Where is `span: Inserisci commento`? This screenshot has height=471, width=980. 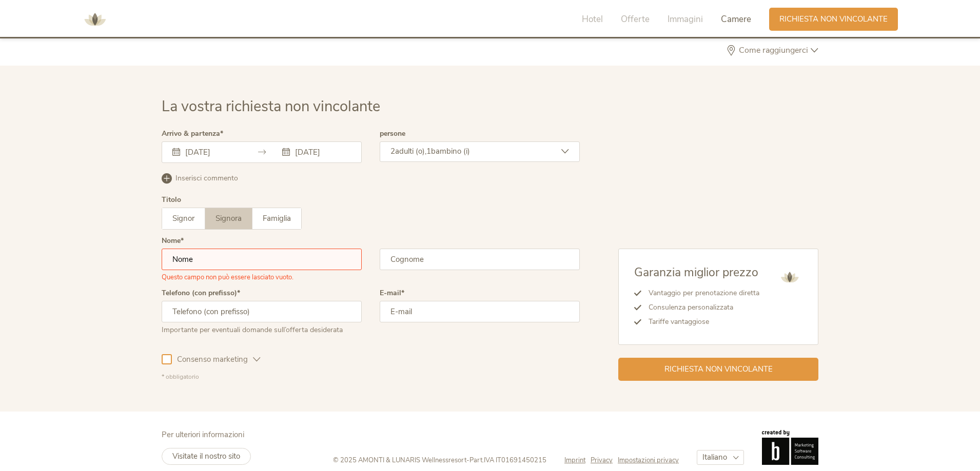 span: Inserisci commento is located at coordinates (207, 178).